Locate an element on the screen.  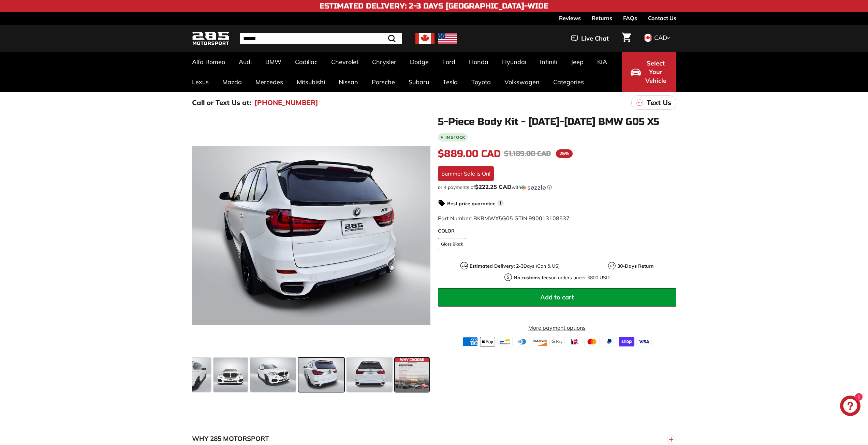
strong: 30-Days Return is located at coordinates (635, 266).